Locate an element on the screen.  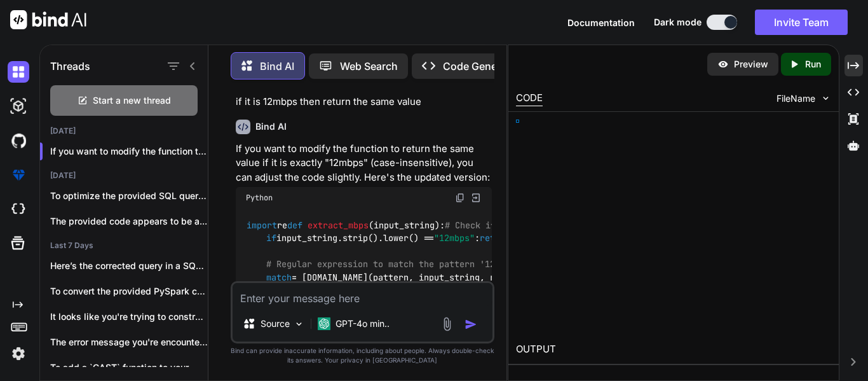
img: preview is located at coordinates (724, 64).